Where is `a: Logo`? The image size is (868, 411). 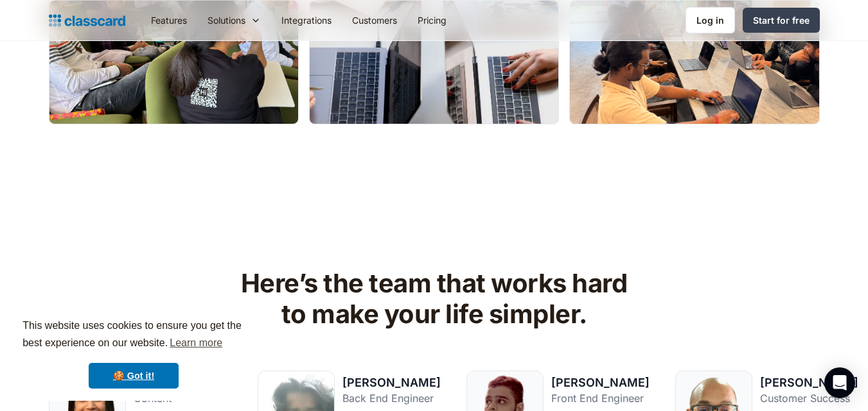
a: Logo is located at coordinates (87, 20).